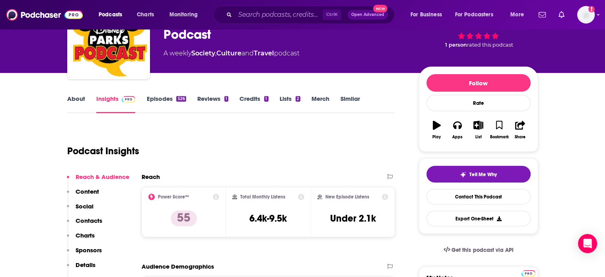 Image resolution: width=605 pixels, height=277 pixels. I want to click on span: Tell Me Why, so click(483, 174).